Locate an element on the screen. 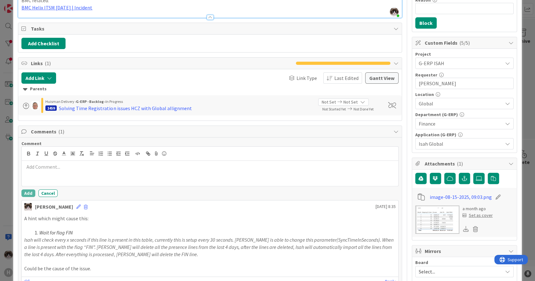  span: Not Started Yet is located at coordinates (334, 109).